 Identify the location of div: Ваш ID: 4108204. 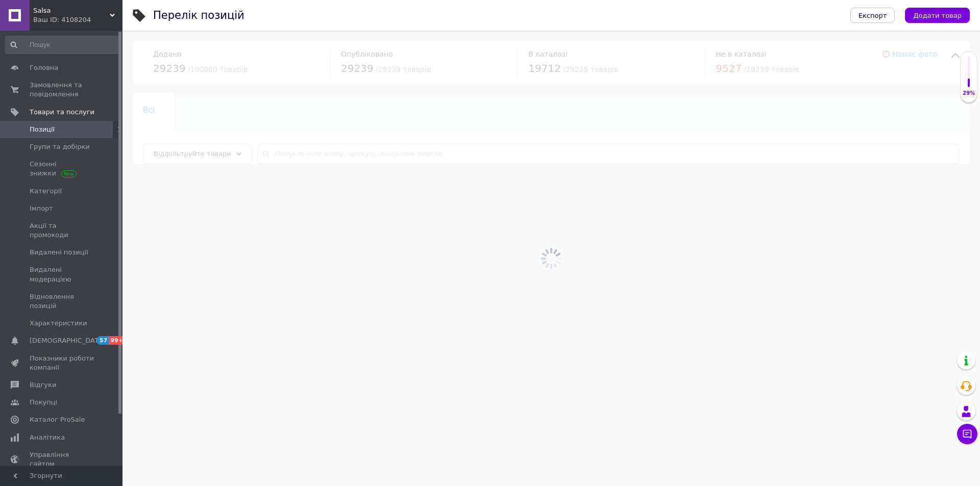
(77, 20).